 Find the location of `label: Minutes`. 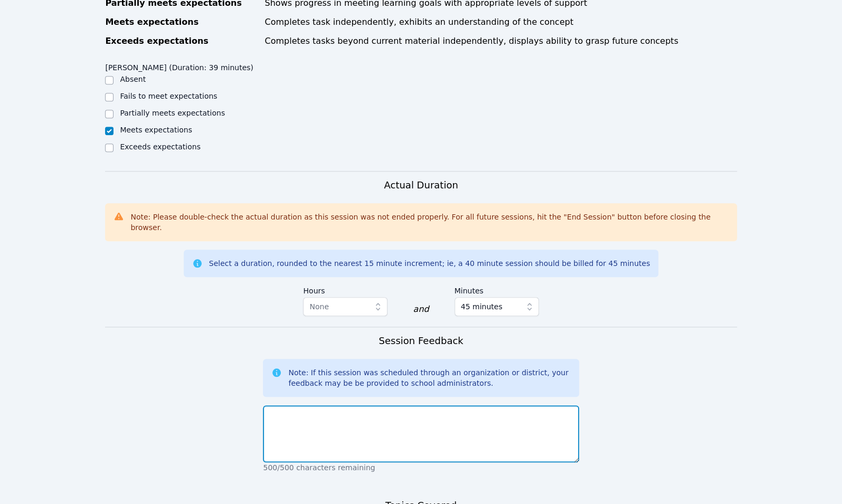

label: Minutes is located at coordinates (497, 290).